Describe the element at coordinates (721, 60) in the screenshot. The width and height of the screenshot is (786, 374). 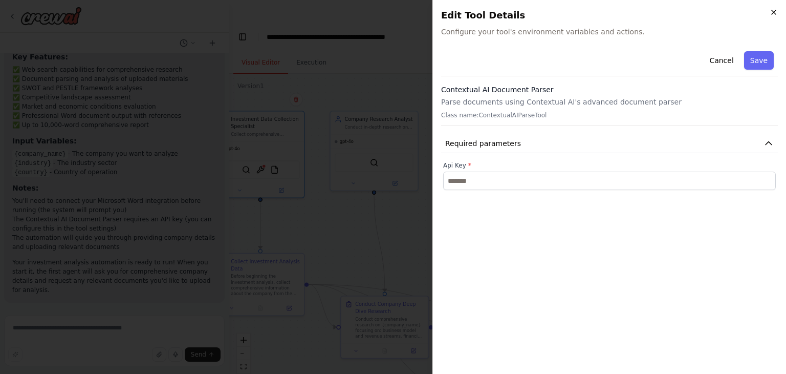
I see `button: Cancel` at that location.